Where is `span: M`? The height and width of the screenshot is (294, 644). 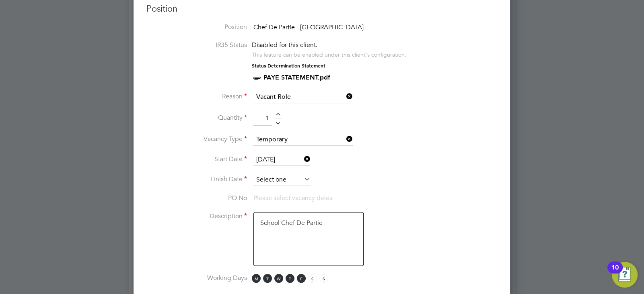 span: M is located at coordinates (257, 278).